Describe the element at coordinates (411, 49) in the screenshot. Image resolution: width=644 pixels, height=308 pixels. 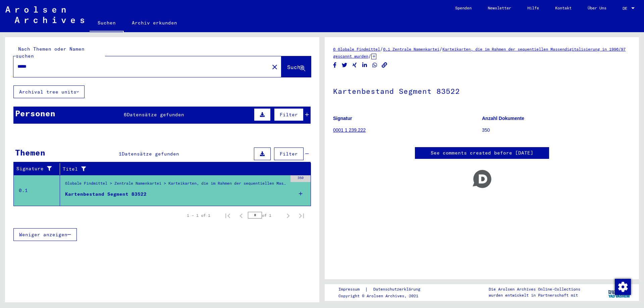
I see `a: 0.1 Zentrale Namenkartei` at that location.